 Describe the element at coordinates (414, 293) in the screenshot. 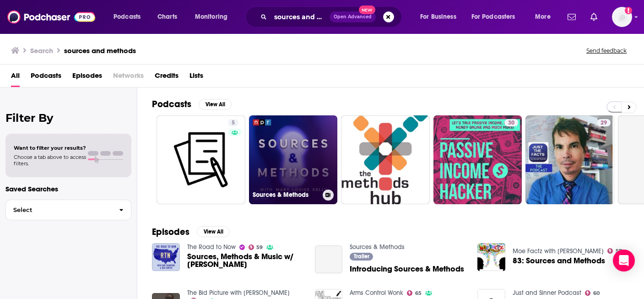

I see `a: 65` at that location.